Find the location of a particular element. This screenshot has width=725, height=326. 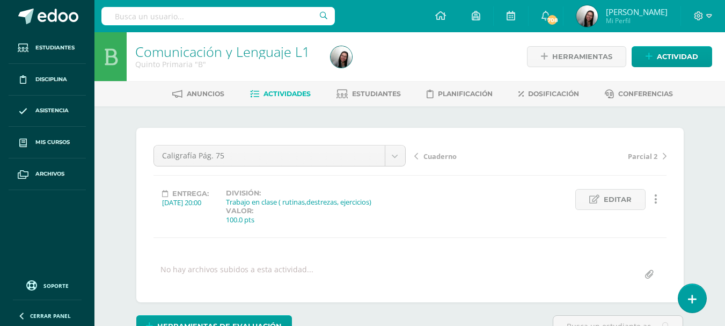

span: 708 is located at coordinates (552, 20).